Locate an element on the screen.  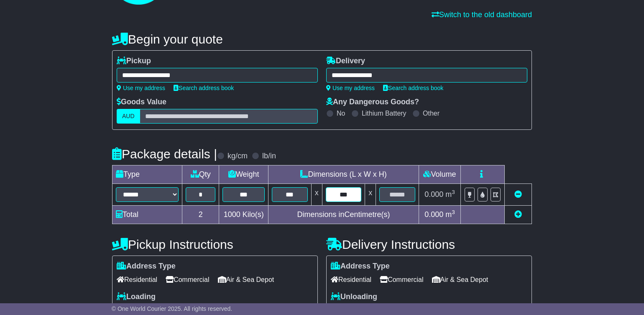
td: Qty is located at coordinates (201, 175).